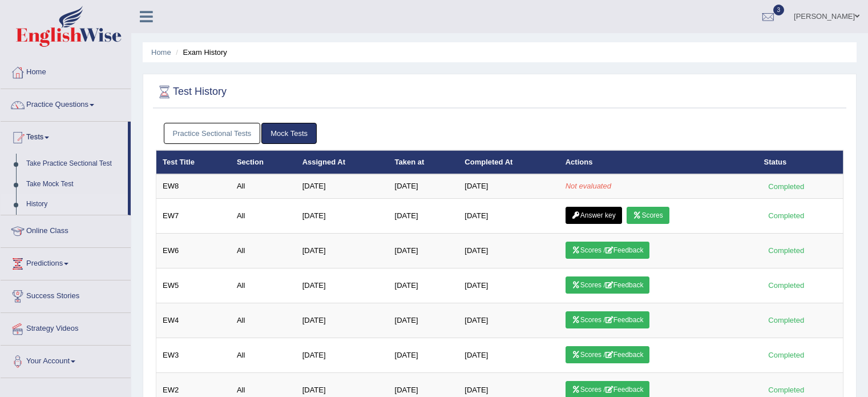 This screenshot has height=397, width=868. I want to click on a: Online Class, so click(65, 230).